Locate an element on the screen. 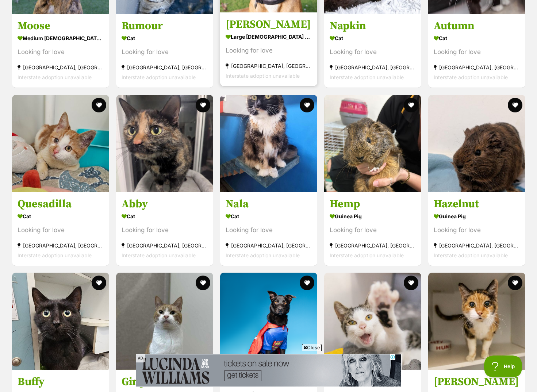 The image size is (537, 392). h3: Rumour is located at coordinates (165, 26).